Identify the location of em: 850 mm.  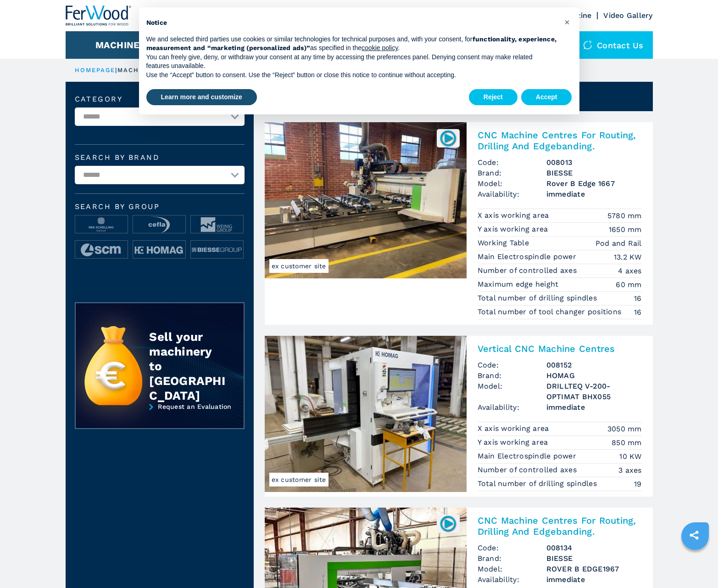
(628, 442).